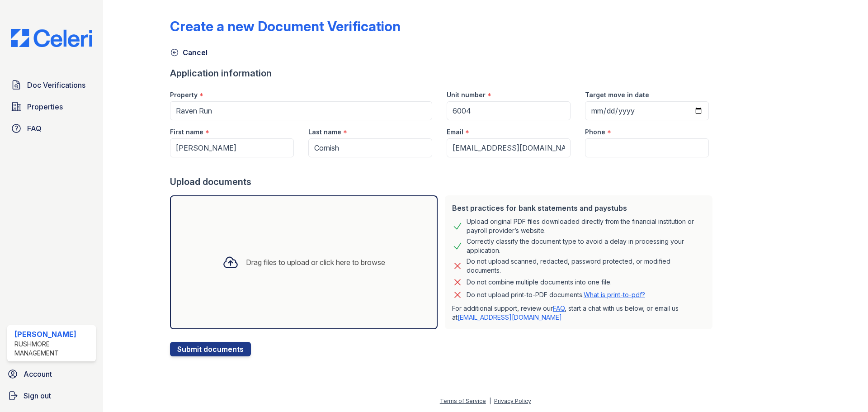 Image resolution: width=868 pixels, height=412 pixels. What do you see at coordinates (579, 313) in the screenshot?
I see `p: For additional support, review our , start a chat with us below, or email us at` at bounding box center [579, 313].